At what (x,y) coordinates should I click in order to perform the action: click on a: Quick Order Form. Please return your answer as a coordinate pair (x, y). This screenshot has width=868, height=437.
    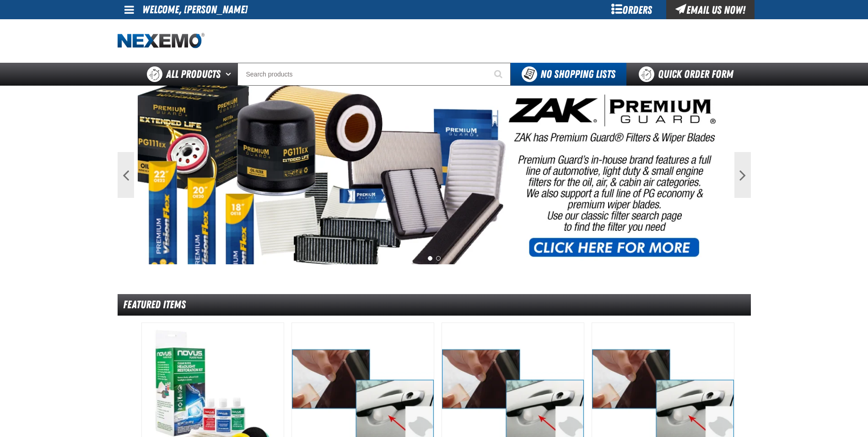
    Looking at the image, I should click on (688, 74).